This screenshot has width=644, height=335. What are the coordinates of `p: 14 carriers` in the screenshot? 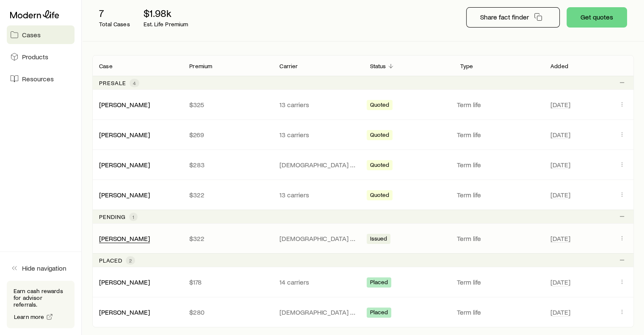 It's located at (318, 282).